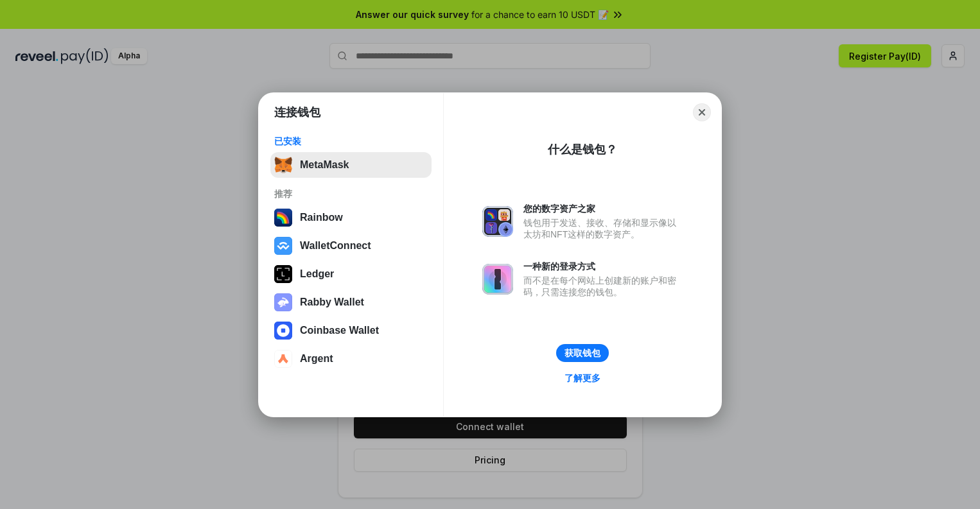 The width and height of the screenshot is (980, 509). I want to click on button: Rabby Wallet, so click(351, 303).